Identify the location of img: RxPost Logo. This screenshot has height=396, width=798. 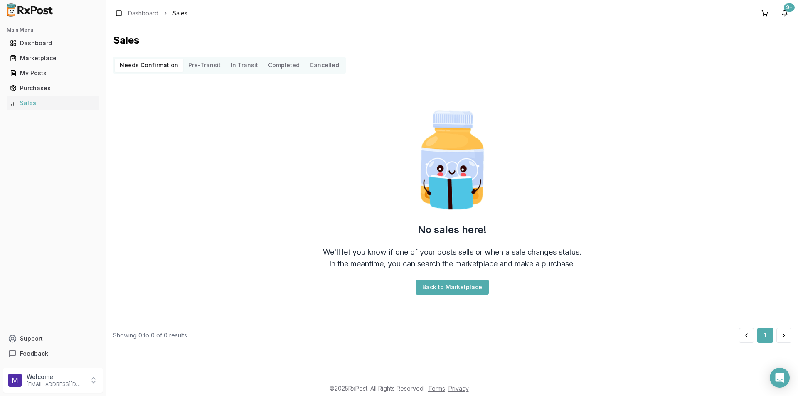
(30, 10).